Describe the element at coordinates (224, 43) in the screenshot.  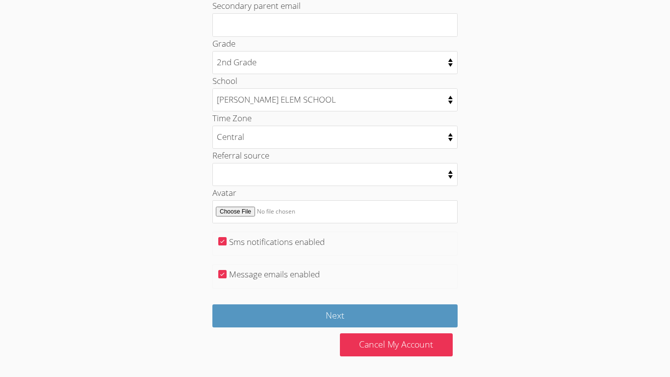
I see `label: Grade` at that location.